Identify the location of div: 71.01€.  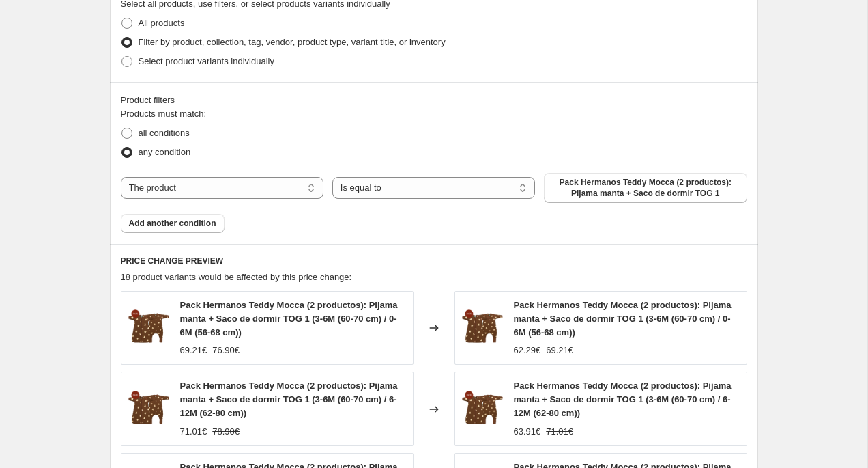
(193, 432).